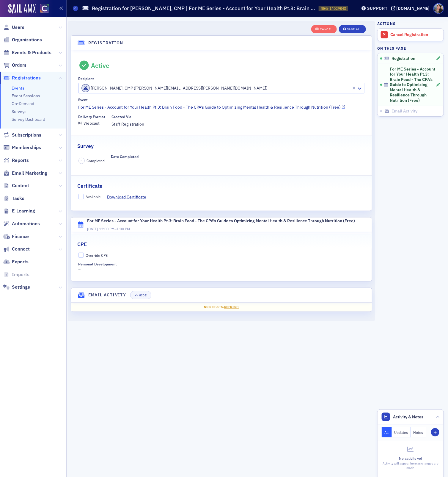  What do you see at coordinates (83, 100) in the screenshot?
I see `div: Event` at bounding box center [83, 100].